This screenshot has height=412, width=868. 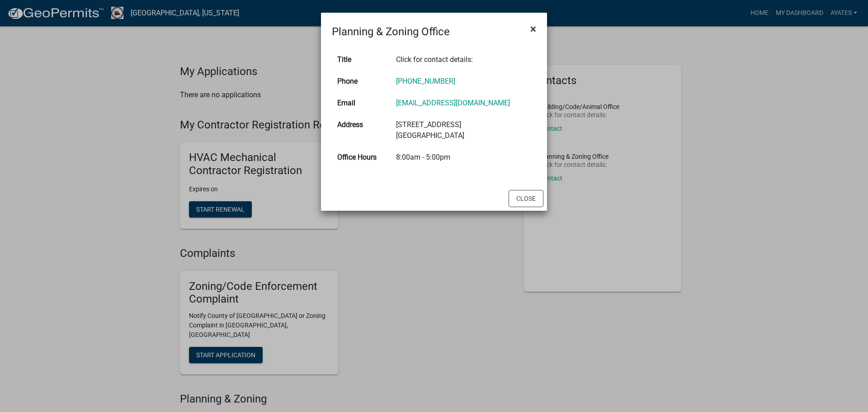 What do you see at coordinates (361, 60) in the screenshot?
I see `th: Title` at bounding box center [361, 60].